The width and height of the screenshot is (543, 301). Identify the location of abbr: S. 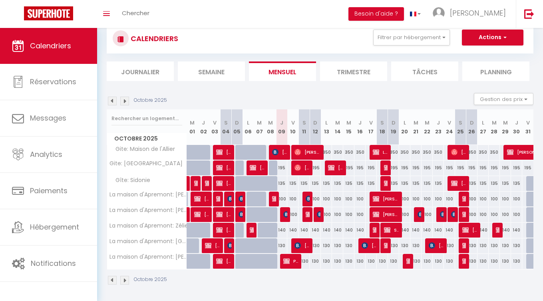
(382, 123).